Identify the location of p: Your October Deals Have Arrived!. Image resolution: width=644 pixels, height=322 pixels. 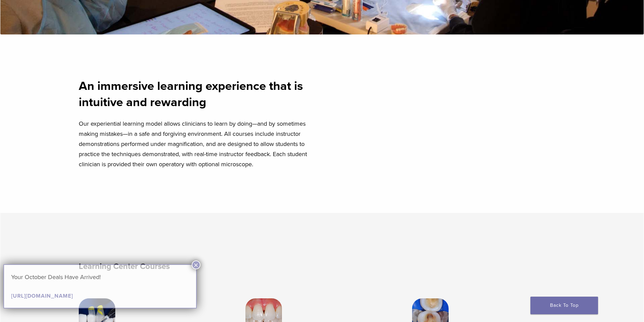
(100, 277).